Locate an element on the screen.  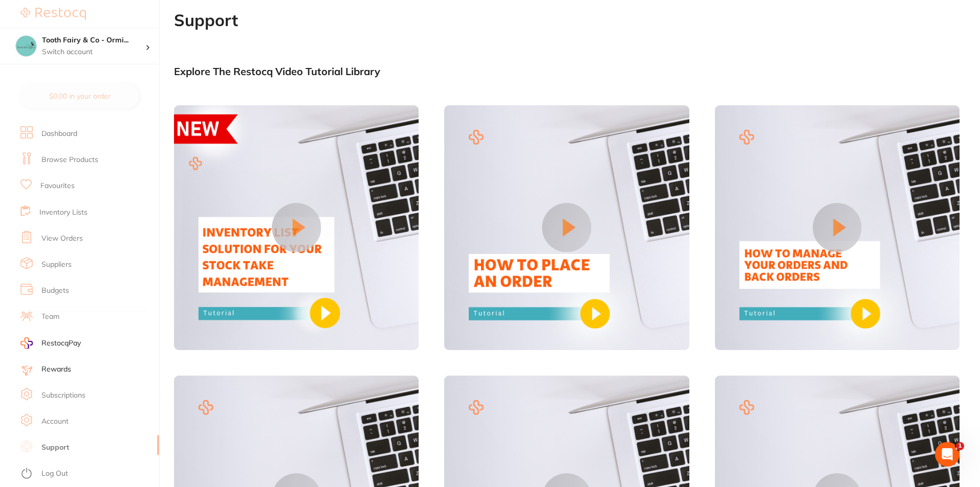
img: Video 1 is located at coordinates (297, 228).